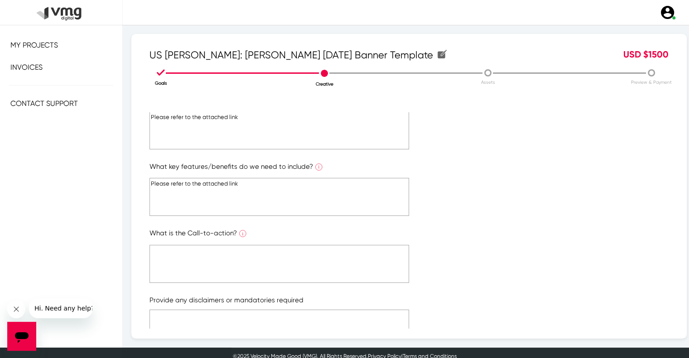 This screenshot has width=689, height=358. I want to click on p: Creative, so click(324, 84).